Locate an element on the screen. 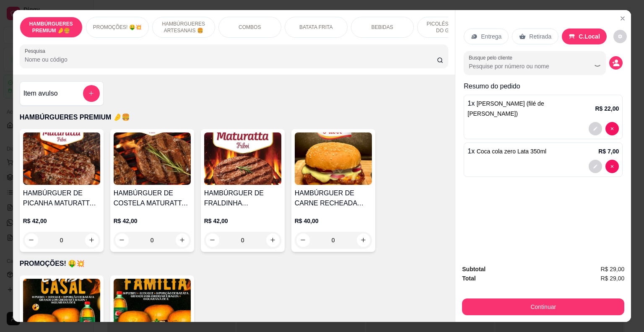  p: PICOLÉS FRUTOS DO GOIÁS is located at coordinates (448, 27).